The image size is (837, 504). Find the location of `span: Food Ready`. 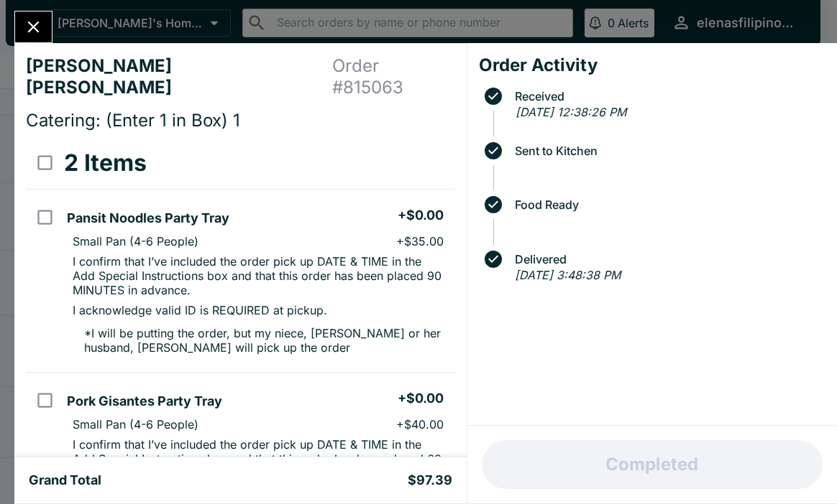

span: Food Ready is located at coordinates (667, 204).